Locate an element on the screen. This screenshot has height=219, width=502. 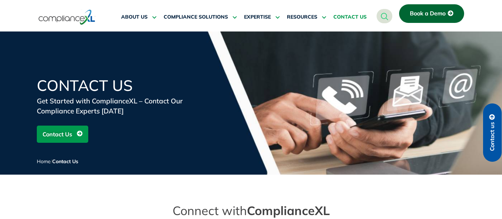
span: COMPLIANCE SOLUTIONS is located at coordinates (196, 17).